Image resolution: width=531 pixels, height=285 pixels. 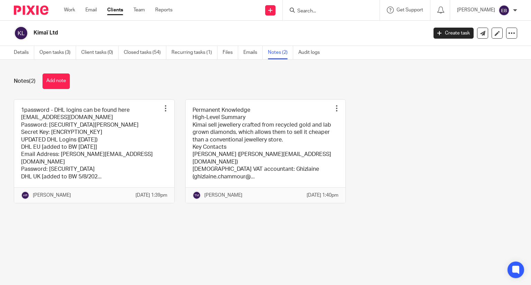 I want to click on h2: Kimaï Ltd, so click(x=189, y=33).